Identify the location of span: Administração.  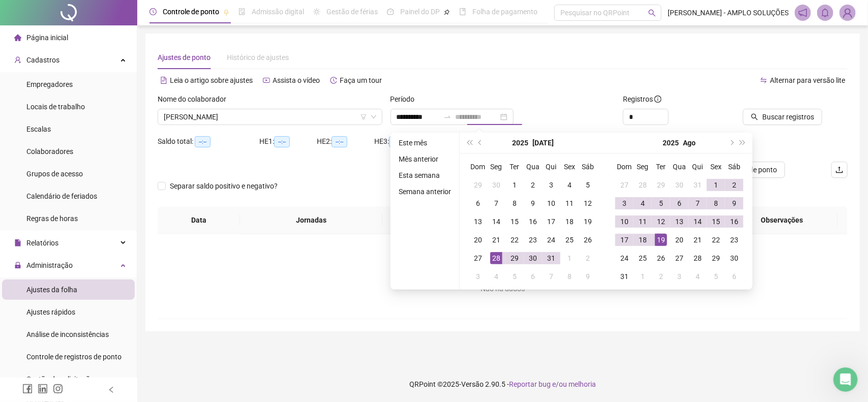
(50, 266).